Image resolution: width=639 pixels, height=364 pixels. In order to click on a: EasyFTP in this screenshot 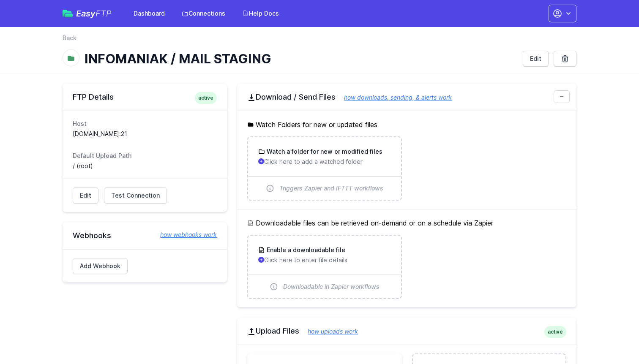, I will do `click(87, 14)`.